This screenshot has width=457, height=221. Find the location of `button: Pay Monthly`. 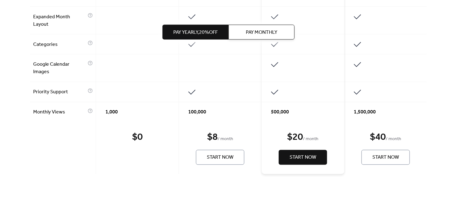

button: Pay Monthly is located at coordinates (261, 32).